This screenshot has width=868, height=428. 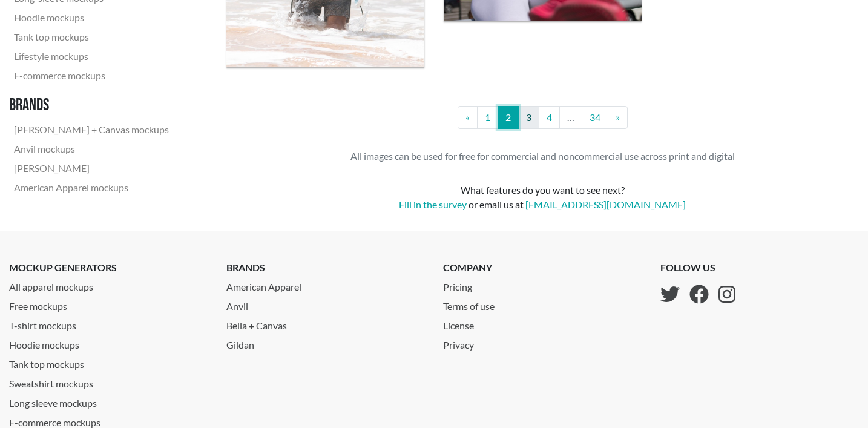 I want to click on a: Anvil mockups, so click(x=92, y=149).